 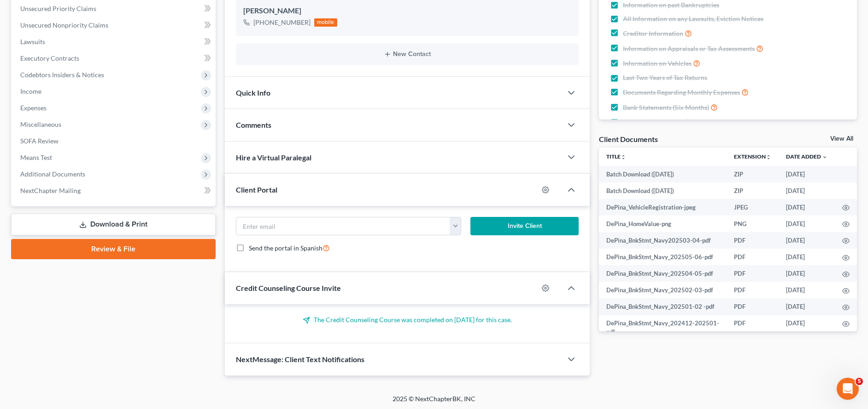 What do you see at coordinates (113, 225) in the screenshot?
I see `a: Download & Print` at bounding box center [113, 225].